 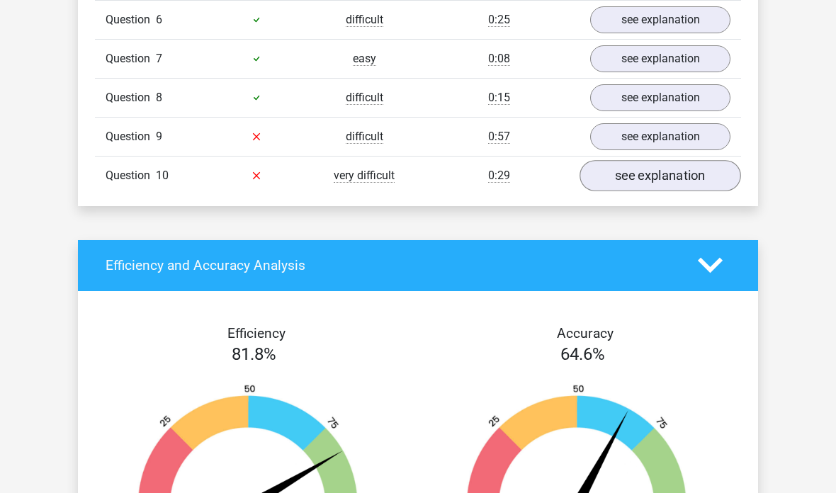 I want to click on span: very difficult, so click(x=364, y=176).